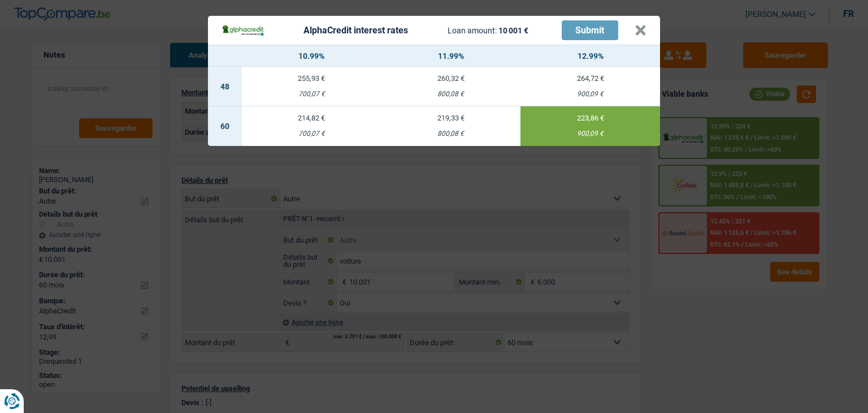 This screenshot has height=413, width=868. What do you see at coordinates (472, 31) in the screenshot?
I see `span: Loan amount:` at bounding box center [472, 31].